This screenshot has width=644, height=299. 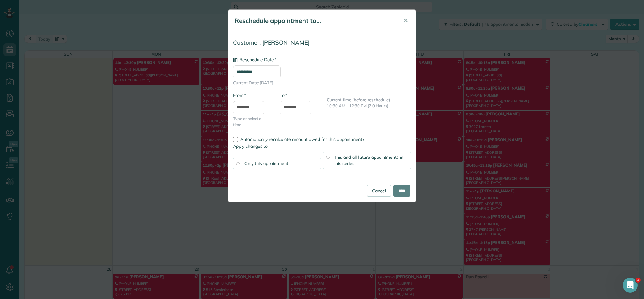 I want to click on label: To, so click(x=284, y=95).